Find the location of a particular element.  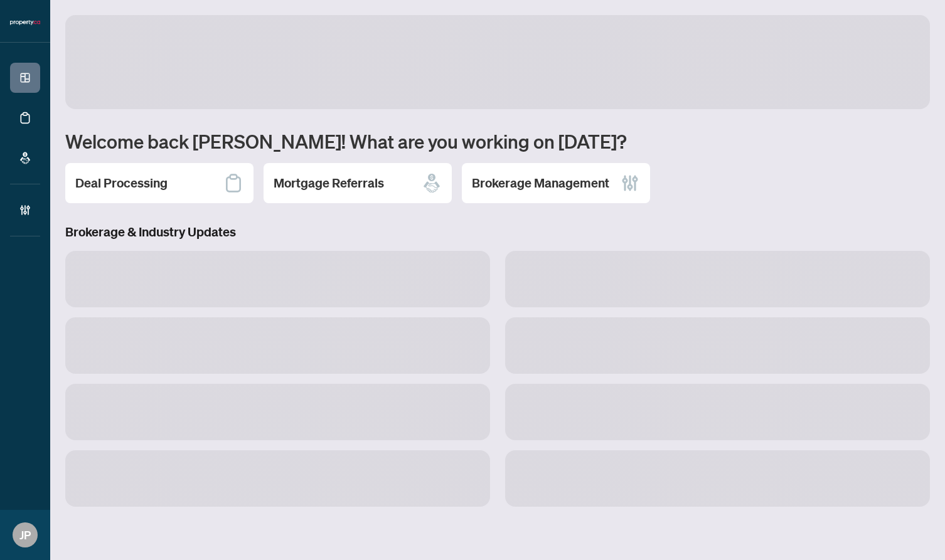

h2: Deal Processing is located at coordinates (121, 183).